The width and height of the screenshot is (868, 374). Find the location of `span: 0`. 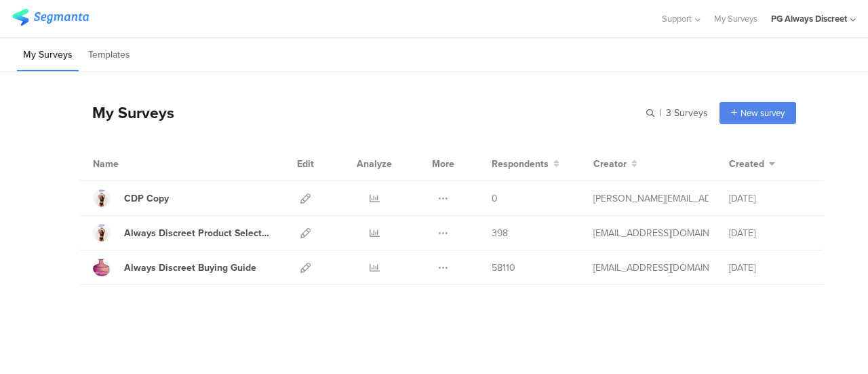

span: 0 is located at coordinates (494, 198).